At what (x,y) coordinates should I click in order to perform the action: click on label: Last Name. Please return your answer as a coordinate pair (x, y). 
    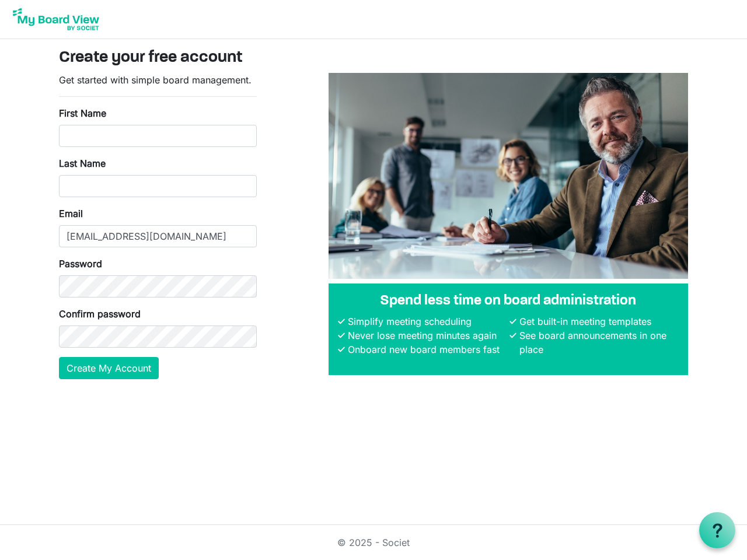
    Looking at the image, I should click on (82, 163).